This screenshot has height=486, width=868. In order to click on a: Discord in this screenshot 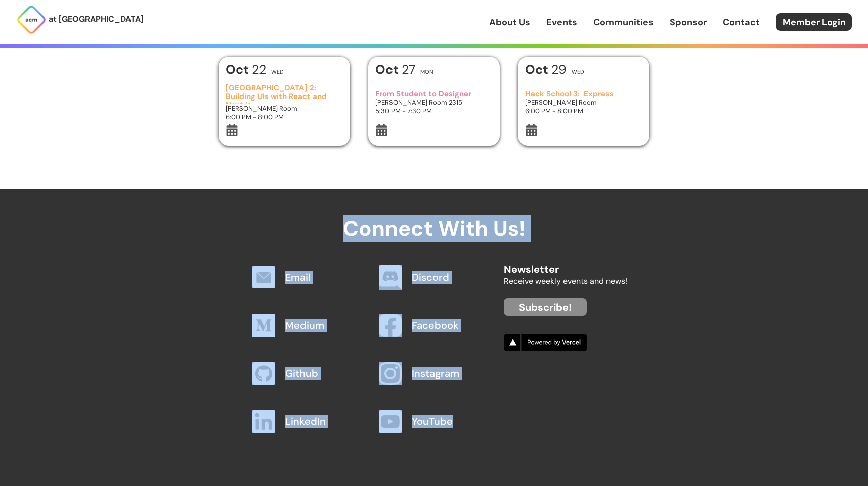, I will do `click(430, 277)`.